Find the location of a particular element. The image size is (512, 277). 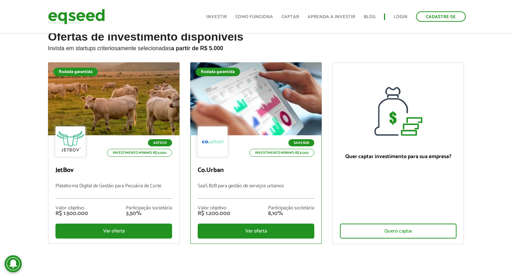

a: Rodada garantida SaaS B2B Investimento mínimo: R$ 5.000 Co.Urban SaaS B2B para gestão de serviços... is located at coordinates (256, 153).